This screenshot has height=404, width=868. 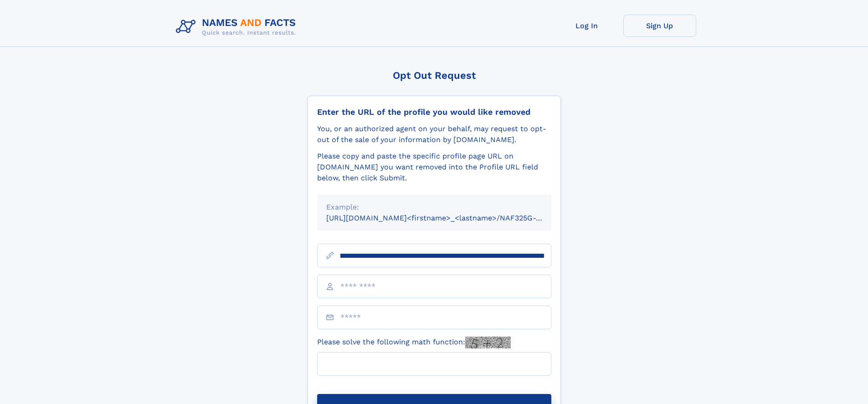 What do you see at coordinates (434, 76) in the screenshot?
I see `div: Opt Out Request` at bounding box center [434, 76].